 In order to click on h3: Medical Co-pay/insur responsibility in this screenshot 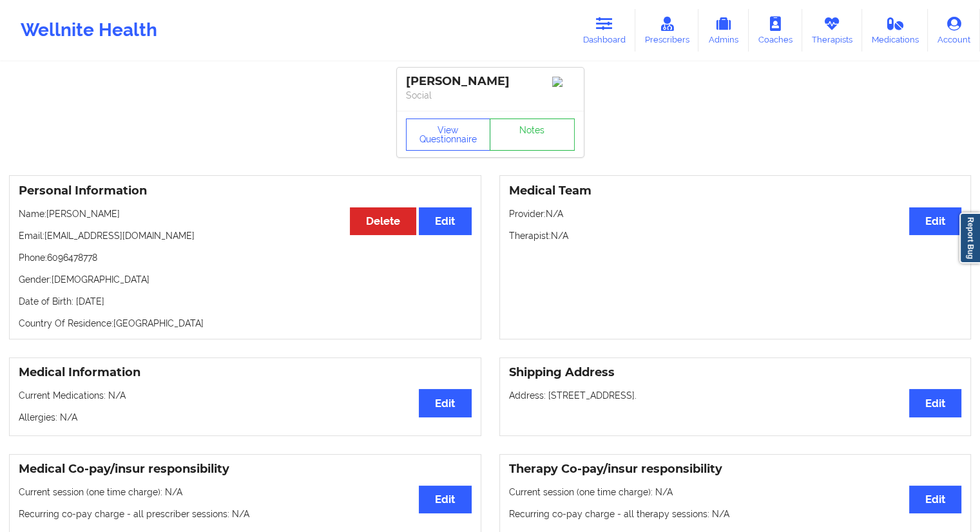, I will do `click(245, 469)`.